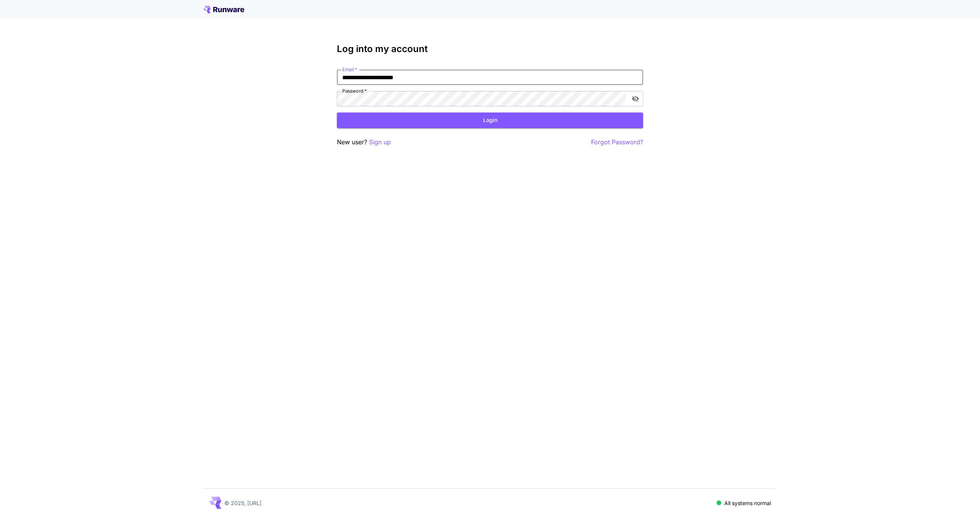  I want to click on p: Forgot Password?, so click(617, 142).